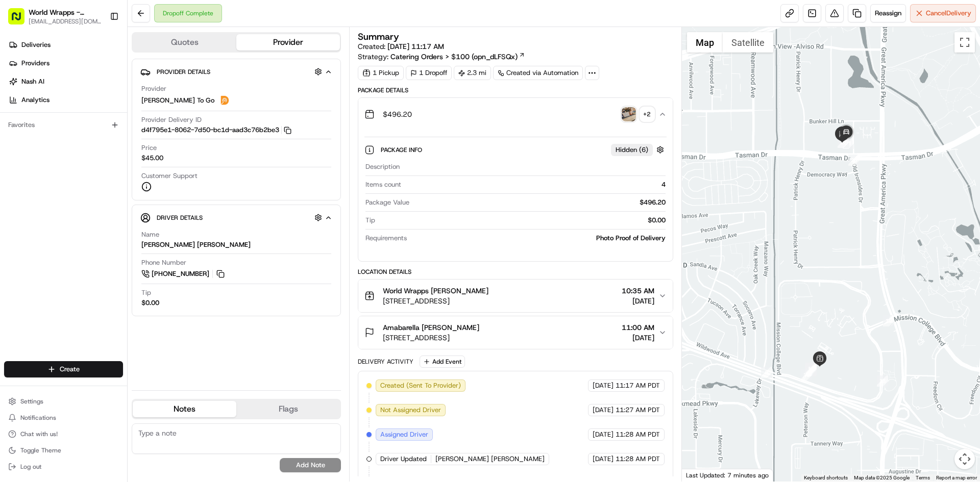  Describe the element at coordinates (82, 112) in the screenshot. I see `div: We're available if you need us!` at that location.